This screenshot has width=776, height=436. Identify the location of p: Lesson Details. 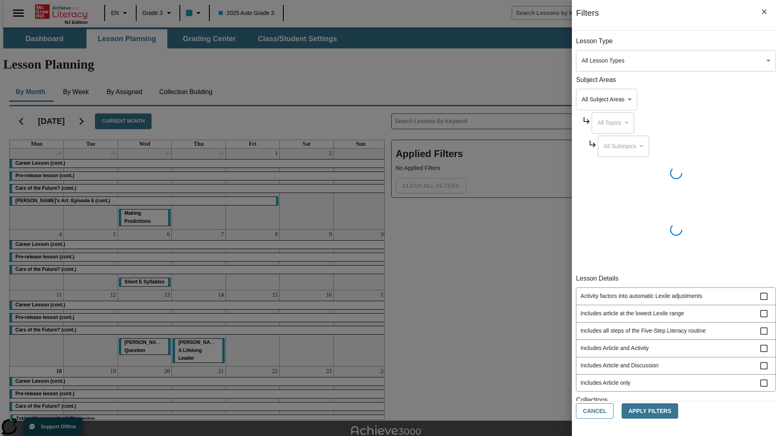
(675, 279).